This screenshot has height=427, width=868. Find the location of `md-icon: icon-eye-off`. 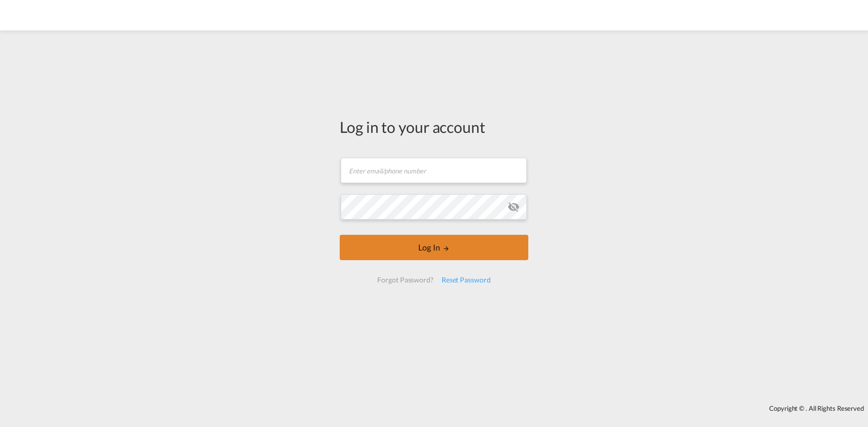

md-icon: icon-eye-off is located at coordinates (514, 207).